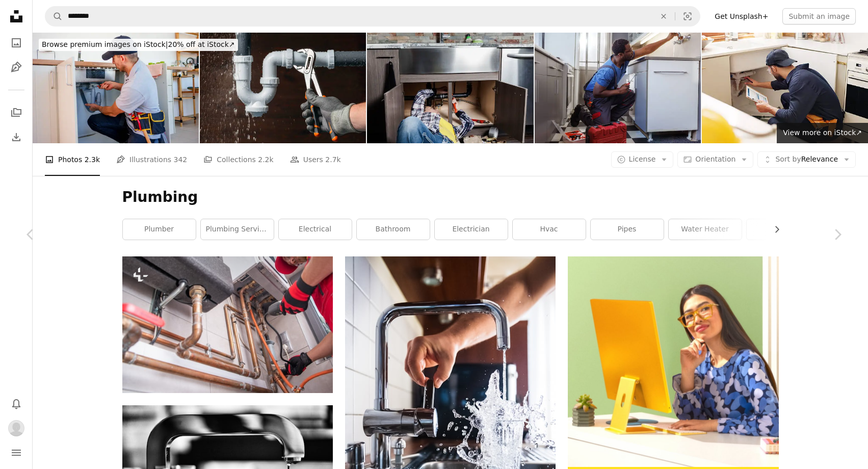 The image size is (868, 469). What do you see at coordinates (17, 404) in the screenshot?
I see `button: Notifications` at bounding box center [17, 404].